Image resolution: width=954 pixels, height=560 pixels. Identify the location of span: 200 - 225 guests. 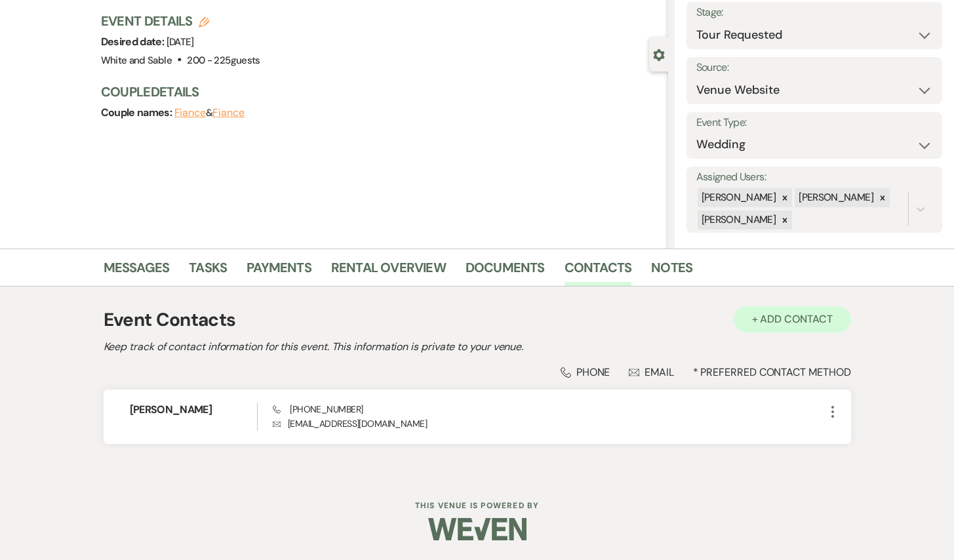
(223, 60).